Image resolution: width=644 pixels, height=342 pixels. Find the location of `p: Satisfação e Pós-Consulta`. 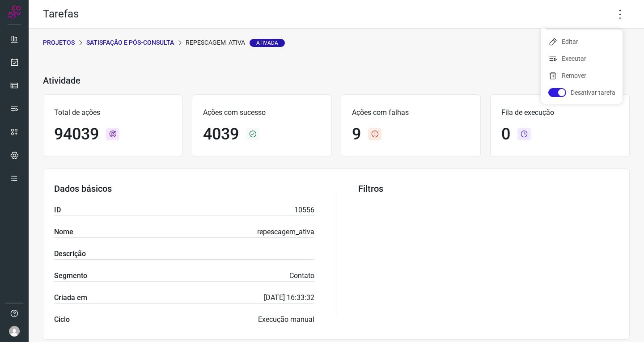

p: Satisfação e Pós-Consulta is located at coordinates (130, 42).